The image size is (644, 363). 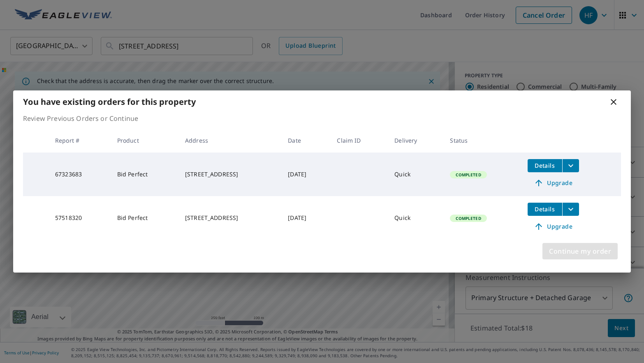 What do you see at coordinates (306, 140) in the screenshot?
I see `th: Date` at bounding box center [306, 140].